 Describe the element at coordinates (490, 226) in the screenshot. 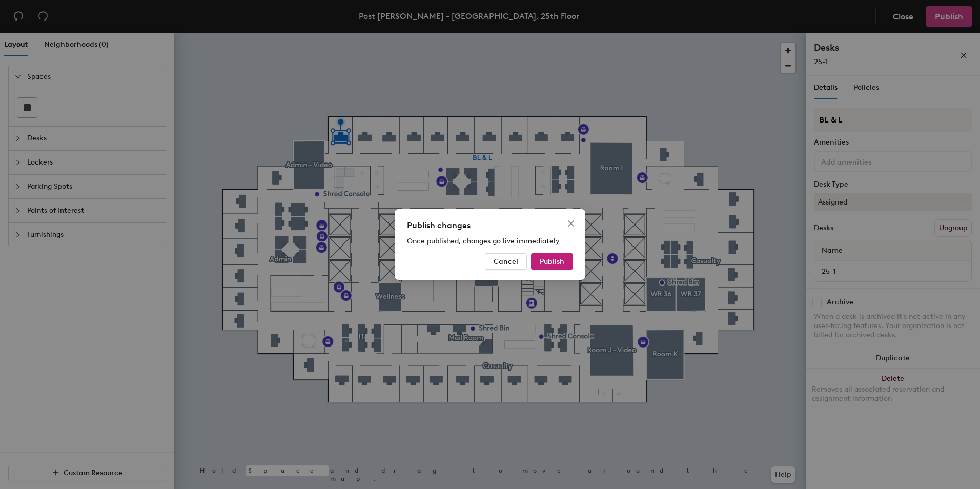

I see `div: Publish changes` at that location.